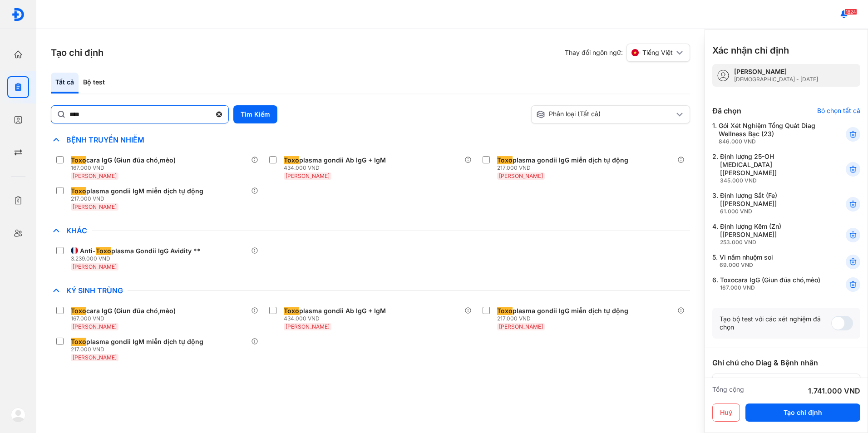 This screenshot has height=433, width=868. Describe the element at coordinates (605, 114) in the screenshot. I see `div: Phân loại (Tất cả)` at that location.